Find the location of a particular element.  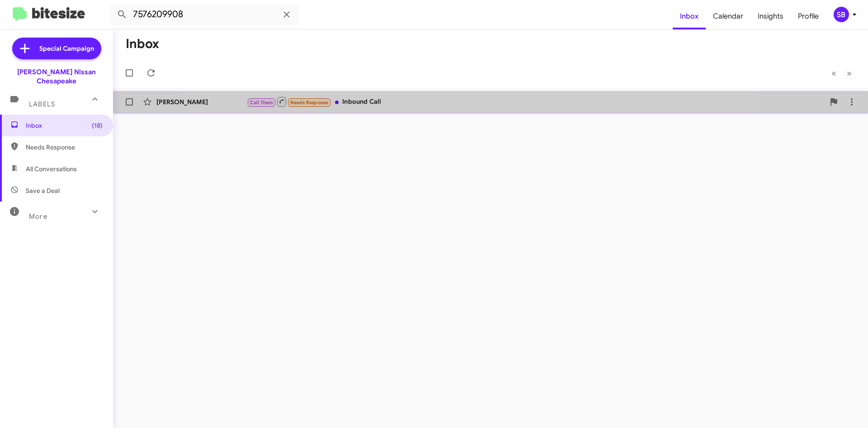

span: All Conversations is located at coordinates (51, 169).